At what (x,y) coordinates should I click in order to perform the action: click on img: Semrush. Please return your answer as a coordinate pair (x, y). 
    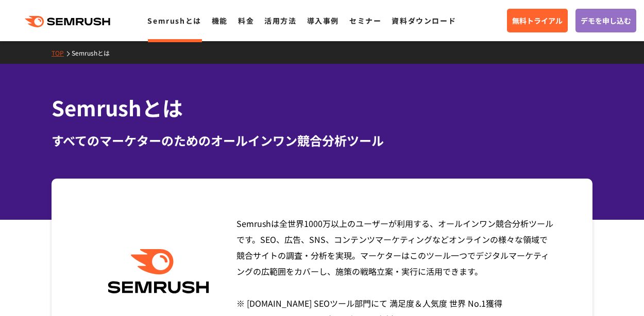
    Looking at the image, I should click on (158, 271).